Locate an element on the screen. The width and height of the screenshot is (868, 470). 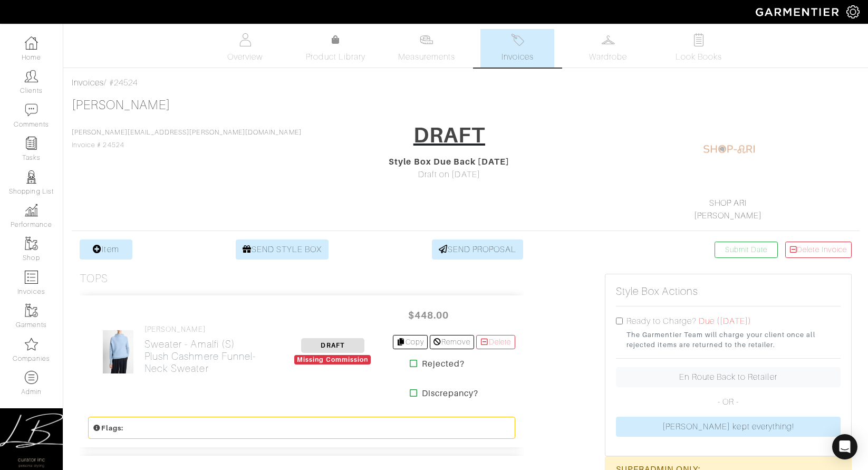
a: SEND PROPOSAL is located at coordinates (478, 249).